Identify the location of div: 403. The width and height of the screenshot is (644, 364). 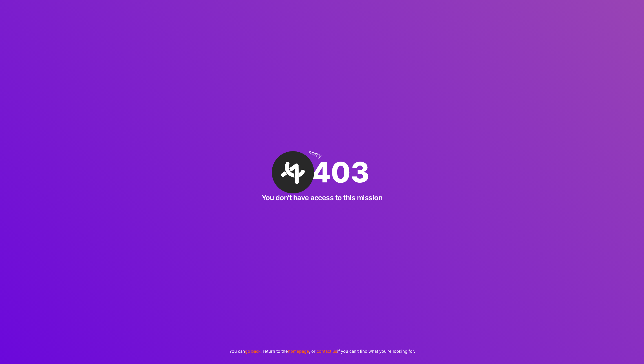
(322, 172).